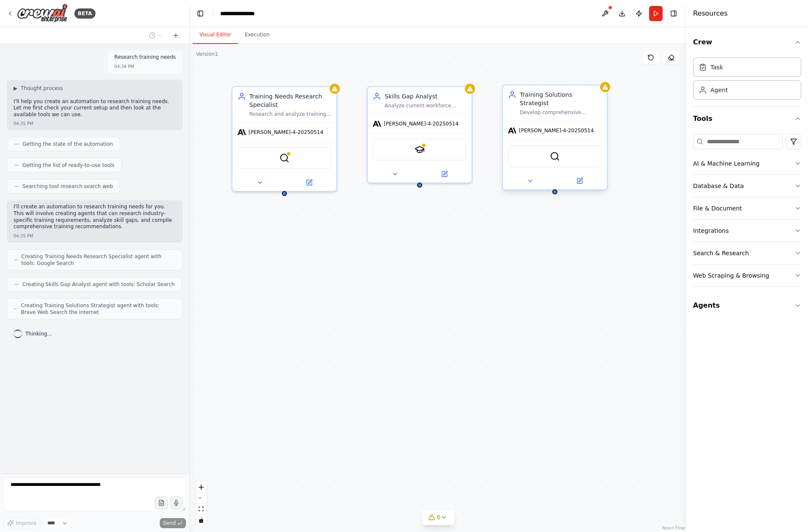 This screenshot has height=532, width=808. I want to click on div: Tools, so click(747, 212).